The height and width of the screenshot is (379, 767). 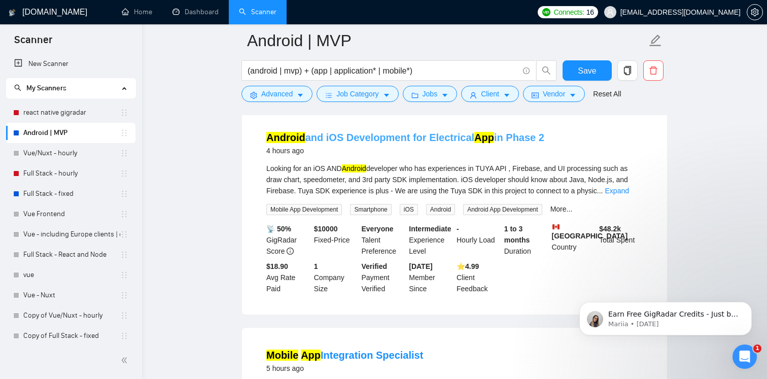 I want to click on span: 16, so click(x=590, y=12).